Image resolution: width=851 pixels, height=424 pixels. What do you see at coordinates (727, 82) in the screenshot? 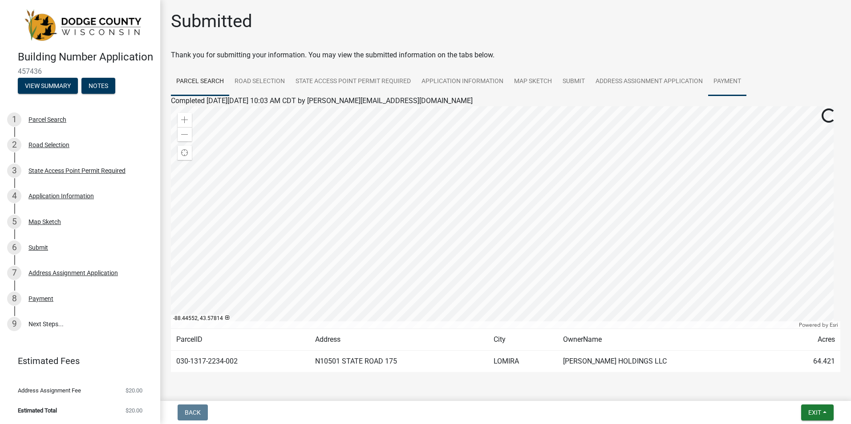
I see `a: Payment` at bounding box center [727, 82].